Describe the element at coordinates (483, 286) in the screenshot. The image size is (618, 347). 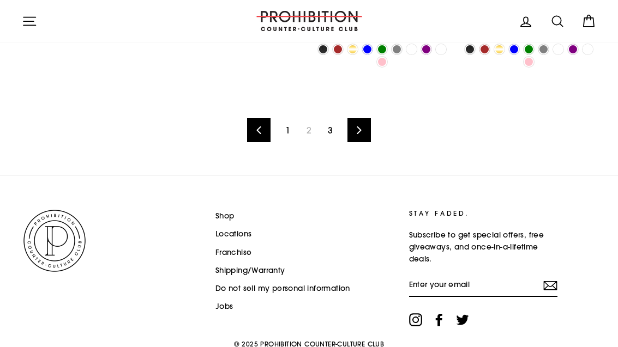
I see `input: Enter your email` at that location.